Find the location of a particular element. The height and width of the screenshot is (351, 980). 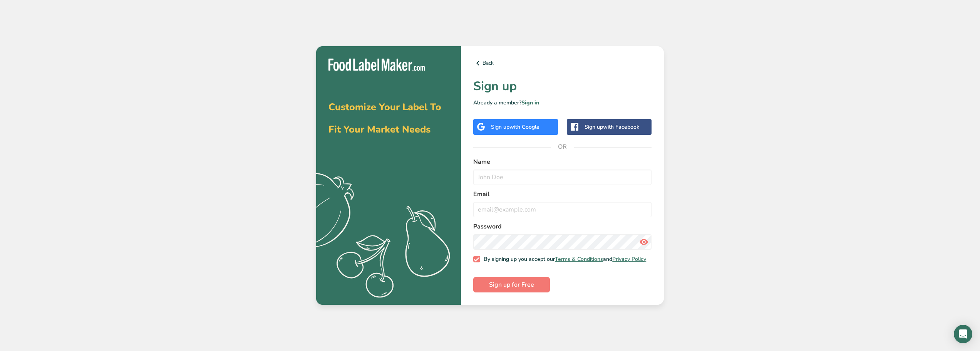

input: email@example.com is located at coordinates (562, 209).